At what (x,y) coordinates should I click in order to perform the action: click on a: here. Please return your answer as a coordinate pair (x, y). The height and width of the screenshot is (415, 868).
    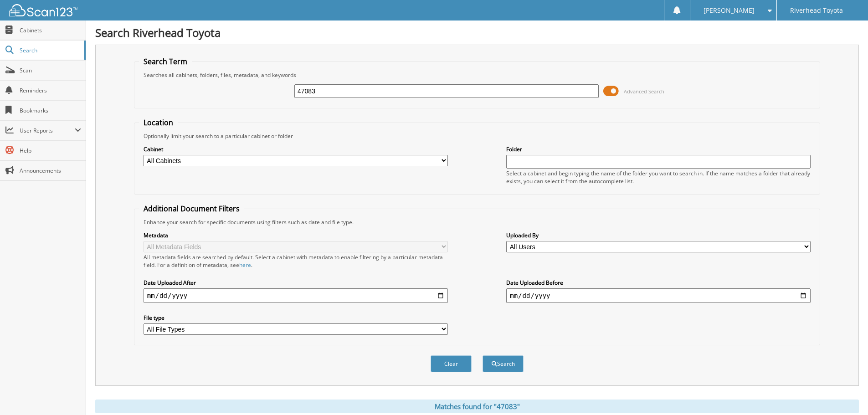
    Looking at the image, I should click on (245, 264).